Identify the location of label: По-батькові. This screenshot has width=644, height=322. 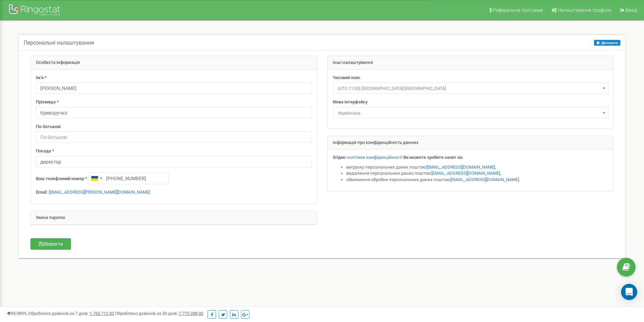
(48, 126).